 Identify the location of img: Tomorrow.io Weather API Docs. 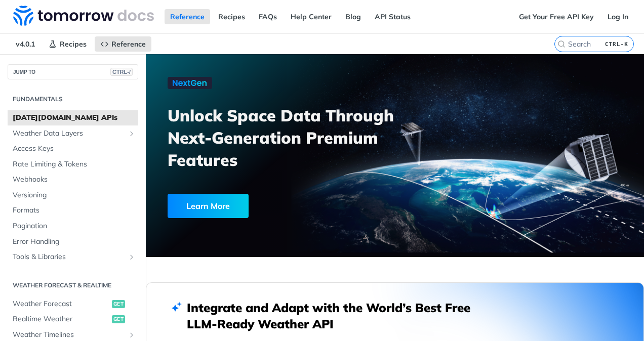
(84, 15).